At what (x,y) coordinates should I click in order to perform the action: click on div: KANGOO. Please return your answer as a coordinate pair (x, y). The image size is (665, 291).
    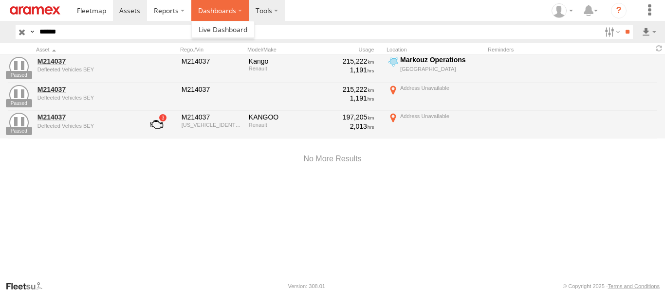
    Looking at the image, I should click on (284, 117).